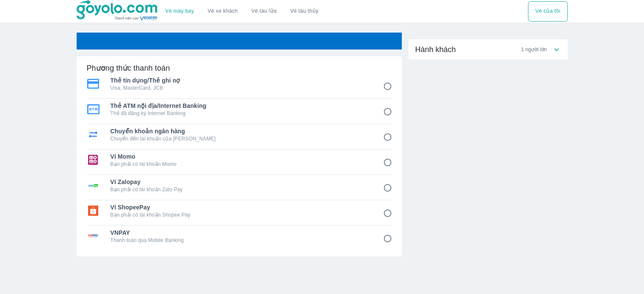 This screenshot has width=644, height=294. What do you see at coordinates (93, 236) in the screenshot?
I see `img: VNPAY` at bounding box center [93, 236].